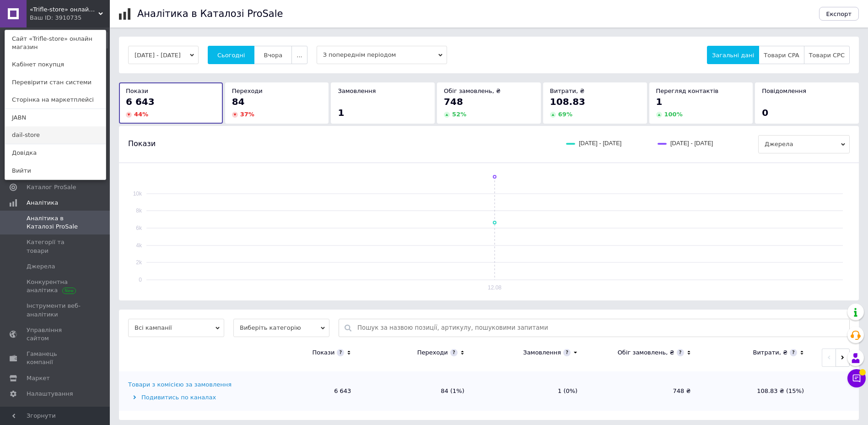  What do you see at coordinates (139, 262) in the screenshot?
I see `text: 2k` at bounding box center [139, 262].